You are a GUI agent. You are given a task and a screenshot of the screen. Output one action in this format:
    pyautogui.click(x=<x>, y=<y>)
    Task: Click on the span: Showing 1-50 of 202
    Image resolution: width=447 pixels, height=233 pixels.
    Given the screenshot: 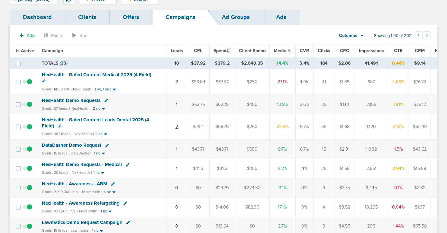 What is the action you would take?
    pyautogui.click(x=393, y=36)
    